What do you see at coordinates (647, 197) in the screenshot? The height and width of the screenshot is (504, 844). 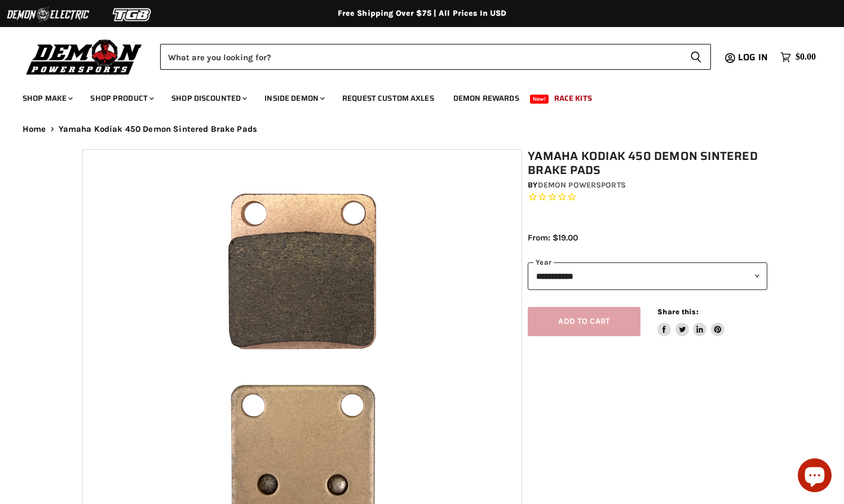 I see `span: Rated 0.0 out of 5 stars 0 reviews` at bounding box center [647, 197].